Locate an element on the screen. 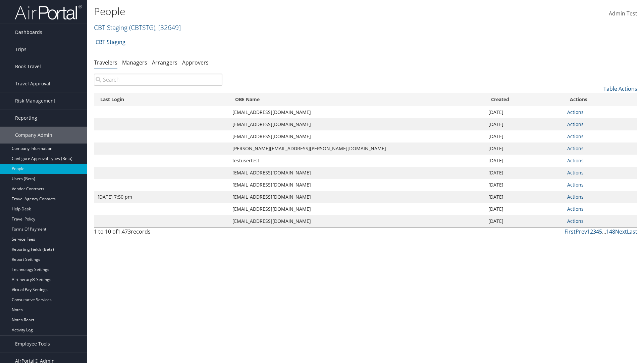 Image resolution: width=644 pixels, height=363 pixels. a: 4 is located at coordinates (597, 231).